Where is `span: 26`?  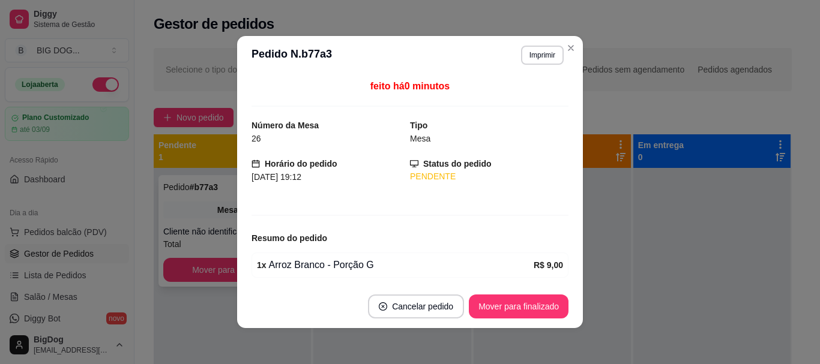 span: 26 is located at coordinates (256, 139).